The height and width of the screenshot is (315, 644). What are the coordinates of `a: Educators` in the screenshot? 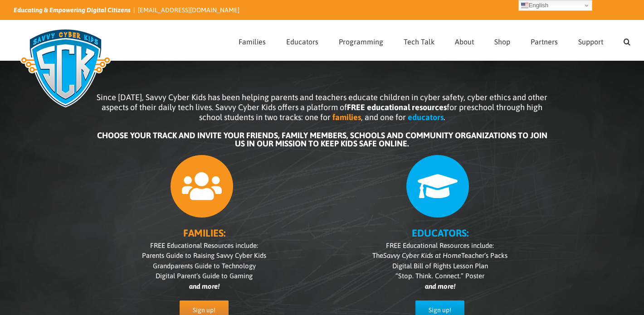 It's located at (302, 40).